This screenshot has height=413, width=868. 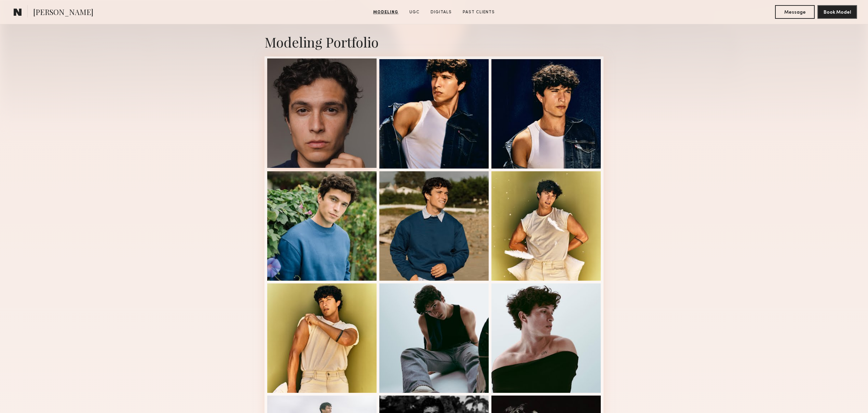 I want to click on div: Modeling Portfolio, so click(x=434, y=42).